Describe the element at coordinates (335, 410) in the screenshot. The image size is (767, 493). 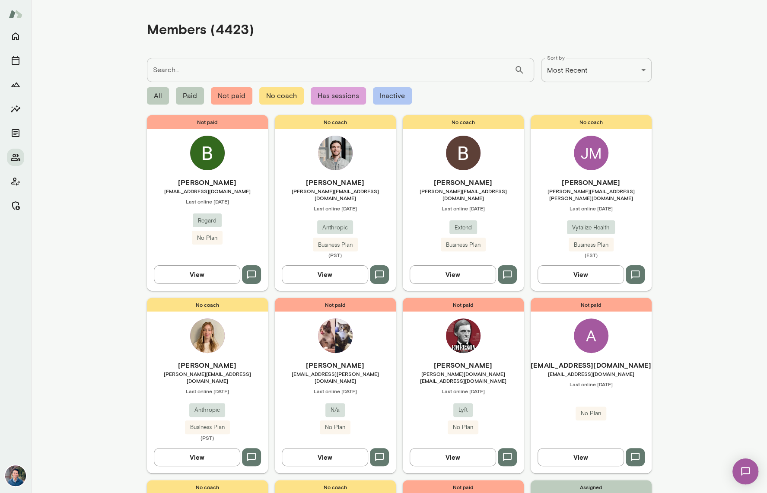
I see `span: N/a` at that location.